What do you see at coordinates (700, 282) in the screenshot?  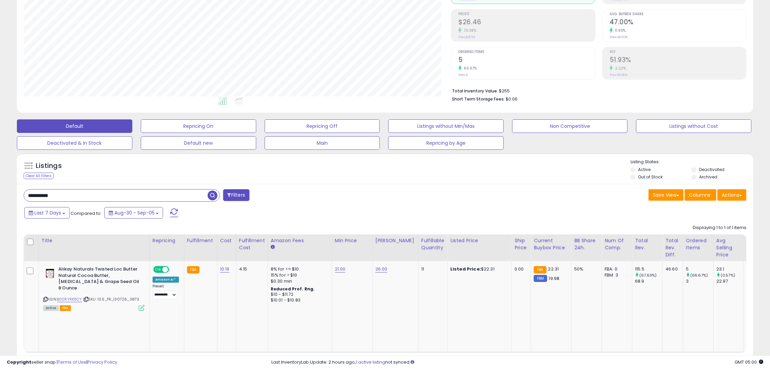 I see `div: 3` at bounding box center [700, 282].